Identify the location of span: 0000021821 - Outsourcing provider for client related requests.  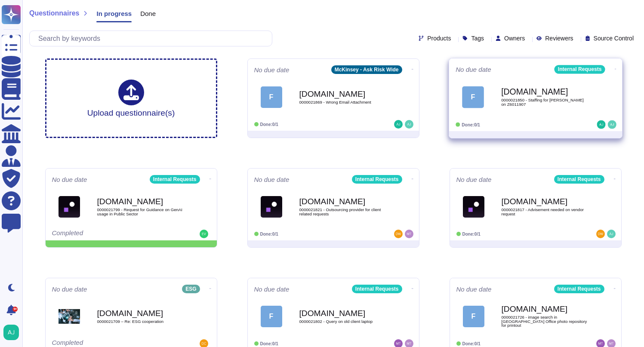
(343, 212).